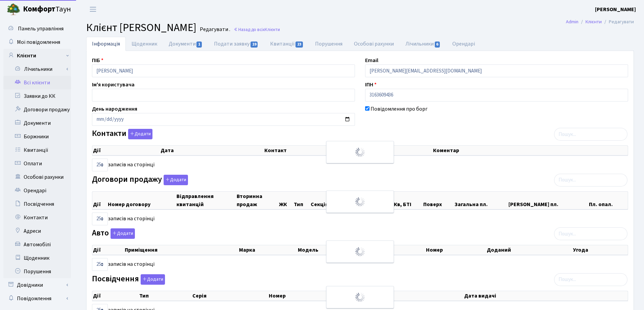 This screenshot has width=644, height=310. What do you see at coordinates (348, 150) in the screenshot?
I see `th: Контакт` at bounding box center [348, 150].